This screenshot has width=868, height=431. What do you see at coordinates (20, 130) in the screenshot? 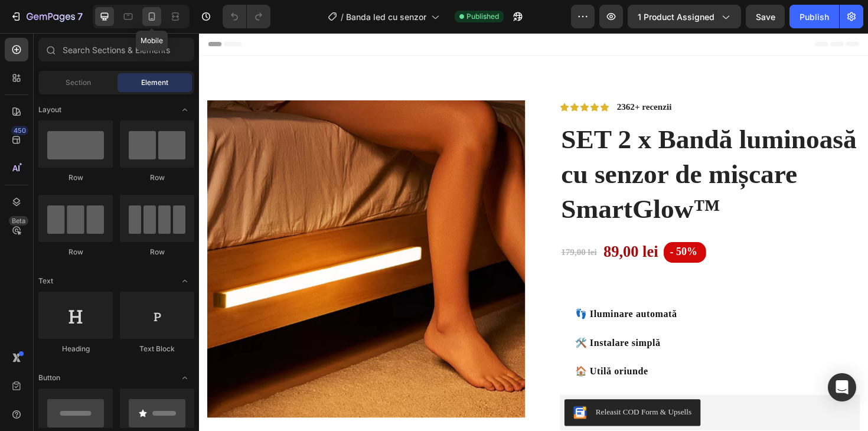
I see `div: 450` at bounding box center [20, 130].